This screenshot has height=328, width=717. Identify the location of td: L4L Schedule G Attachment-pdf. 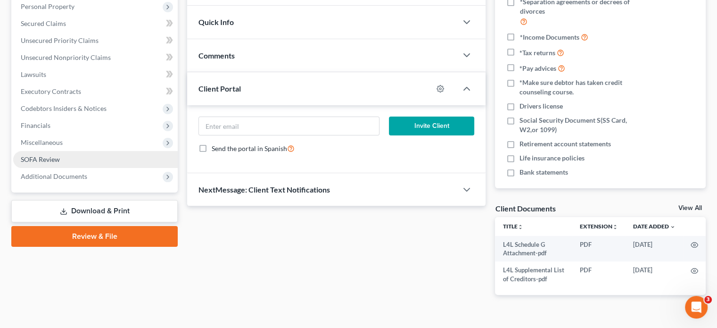
(533, 248).